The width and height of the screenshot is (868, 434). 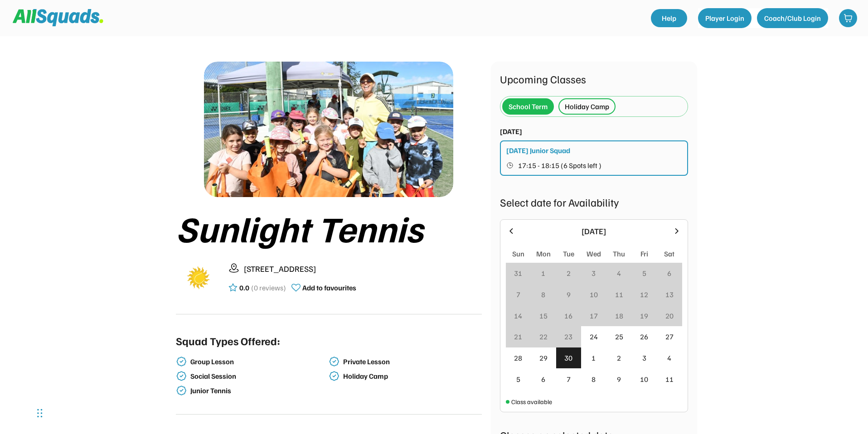 I want to click on div: 24, so click(x=594, y=337).